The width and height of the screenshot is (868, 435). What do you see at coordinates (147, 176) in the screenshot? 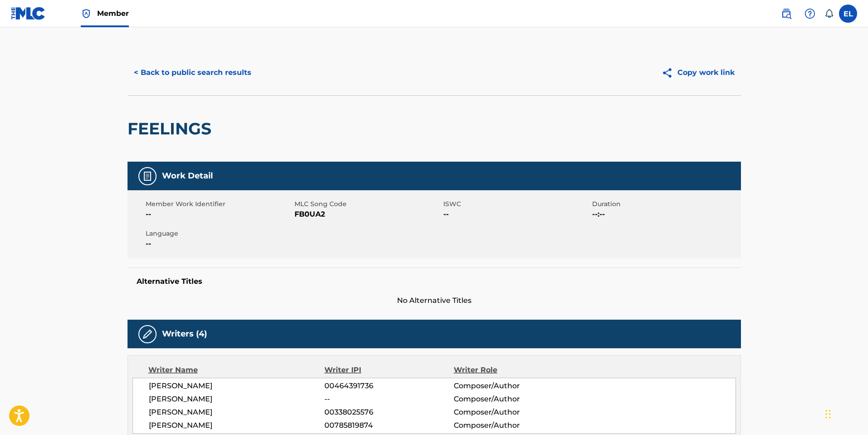
I see `img: Work Detail` at bounding box center [147, 176].